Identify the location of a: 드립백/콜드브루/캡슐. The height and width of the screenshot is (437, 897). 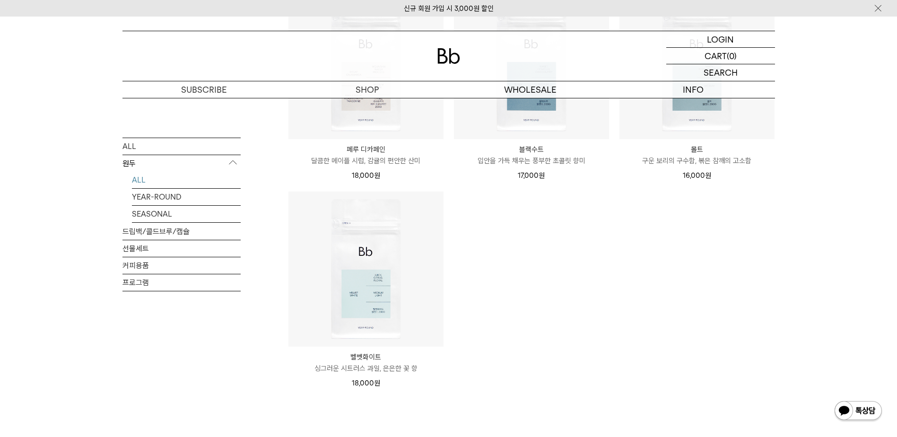
(182, 231).